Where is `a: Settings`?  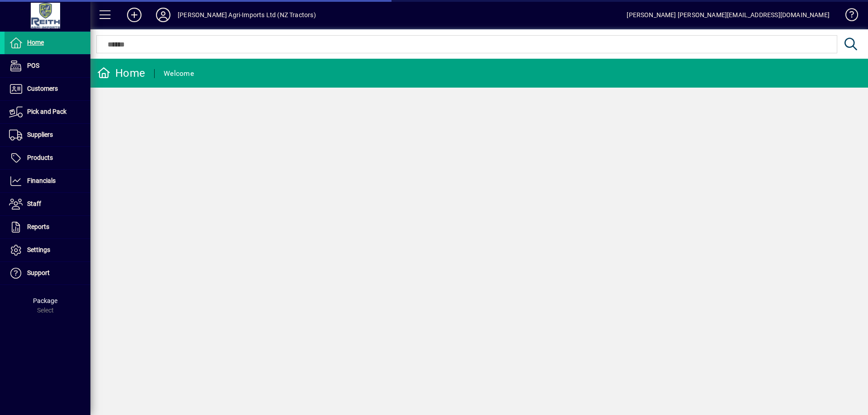 a: Settings is located at coordinates (47, 250).